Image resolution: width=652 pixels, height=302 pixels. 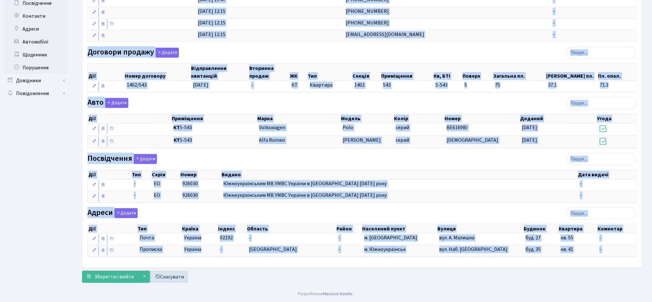 I want to click on th: Квартира, so click(x=578, y=229).